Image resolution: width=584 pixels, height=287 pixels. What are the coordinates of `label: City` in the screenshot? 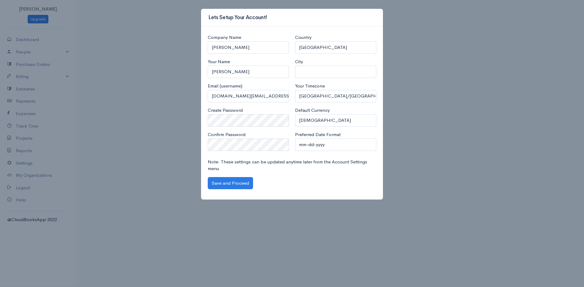 It's located at (299, 62).